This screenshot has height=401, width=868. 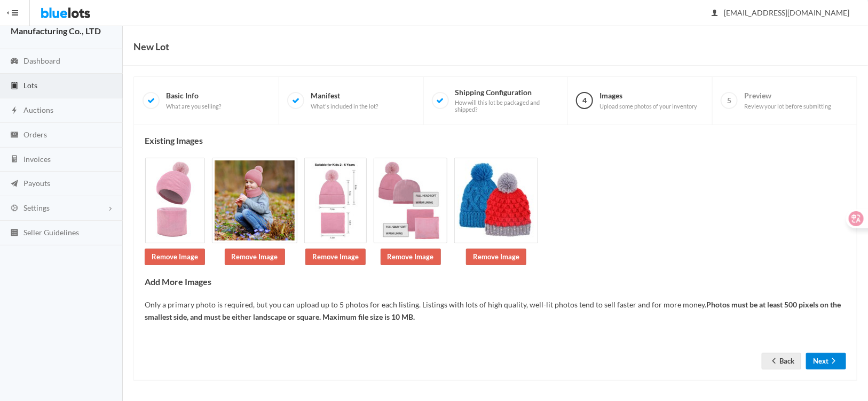 I want to click on span: Invoices, so click(x=37, y=159).